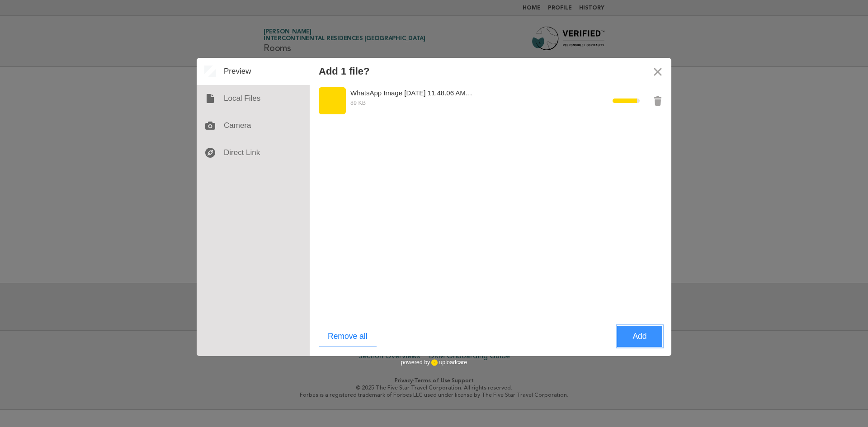 The image size is (868, 427). Describe the element at coordinates (458, 103) in the screenshot. I see `div: 89 KB` at that location.